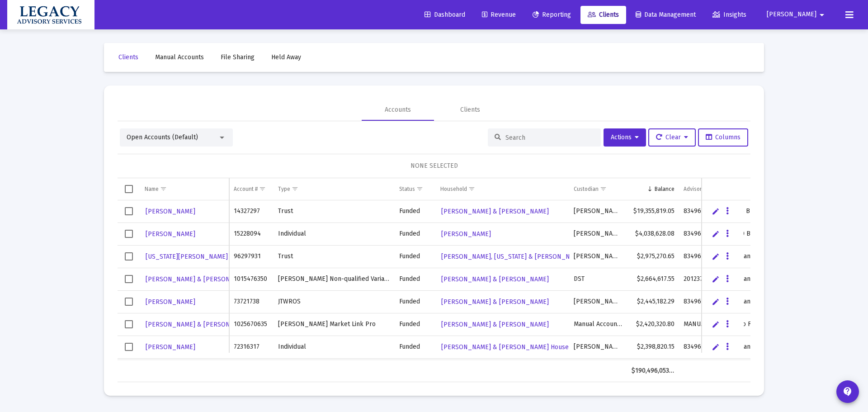 The width and height of the screenshot is (868, 412). What do you see at coordinates (184, 189) in the screenshot?
I see `td: Column Name` at bounding box center [184, 189].